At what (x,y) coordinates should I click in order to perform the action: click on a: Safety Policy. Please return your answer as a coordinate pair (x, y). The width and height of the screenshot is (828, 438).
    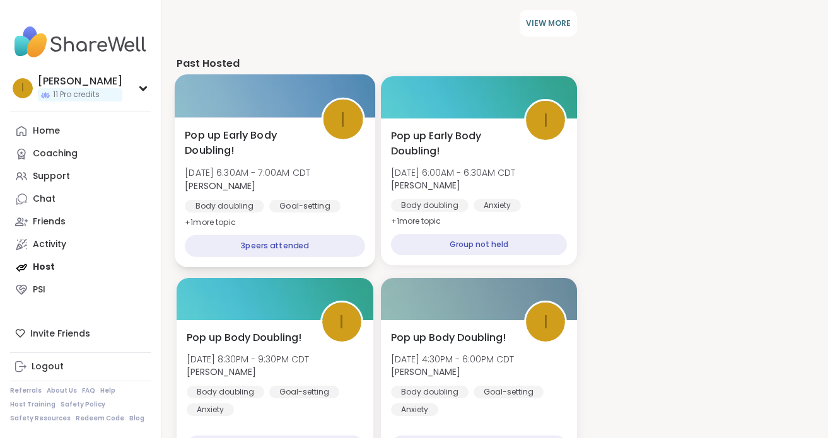
    Looking at the image, I should click on (83, 405).